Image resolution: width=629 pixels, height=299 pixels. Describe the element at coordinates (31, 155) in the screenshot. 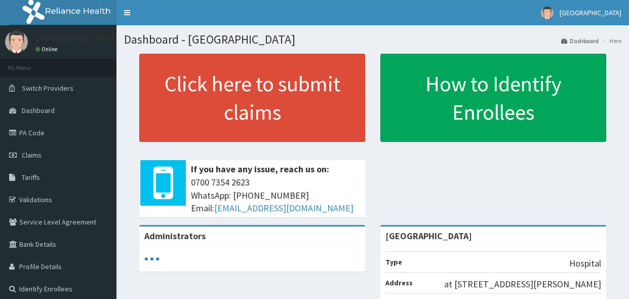

I see `span: Claims` at that location.